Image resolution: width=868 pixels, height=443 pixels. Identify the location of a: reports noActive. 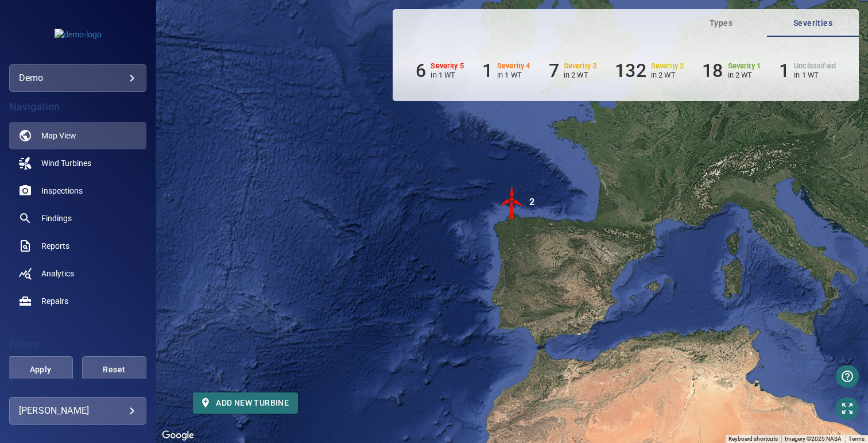
(77, 246).